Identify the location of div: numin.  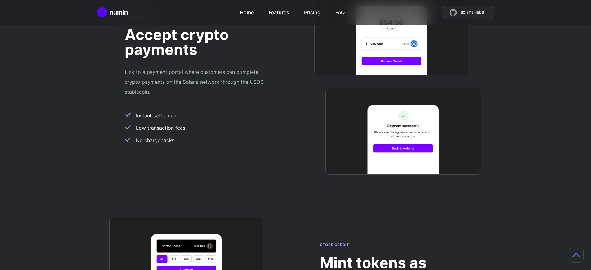
(119, 12).